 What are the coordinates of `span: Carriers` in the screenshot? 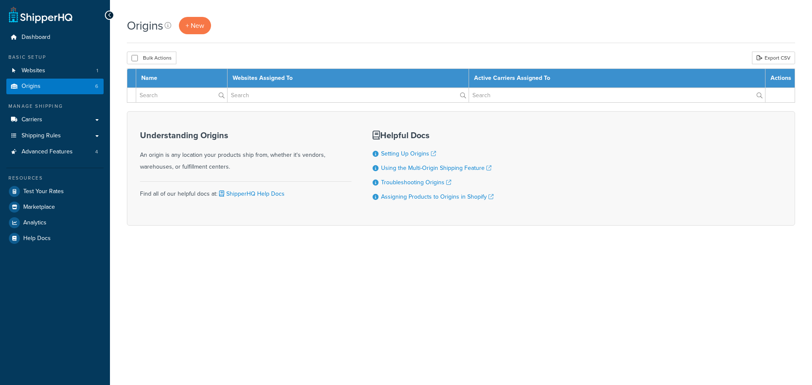 It's located at (32, 120).